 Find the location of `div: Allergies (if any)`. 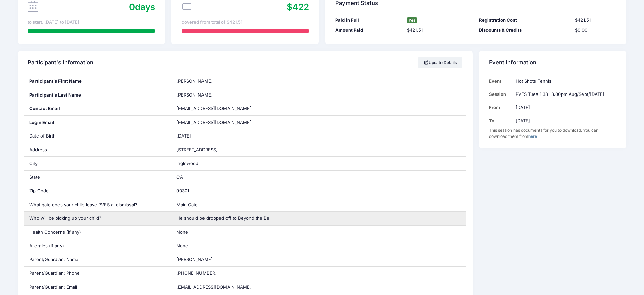

div: Allergies (if any) is located at coordinates (98, 246).